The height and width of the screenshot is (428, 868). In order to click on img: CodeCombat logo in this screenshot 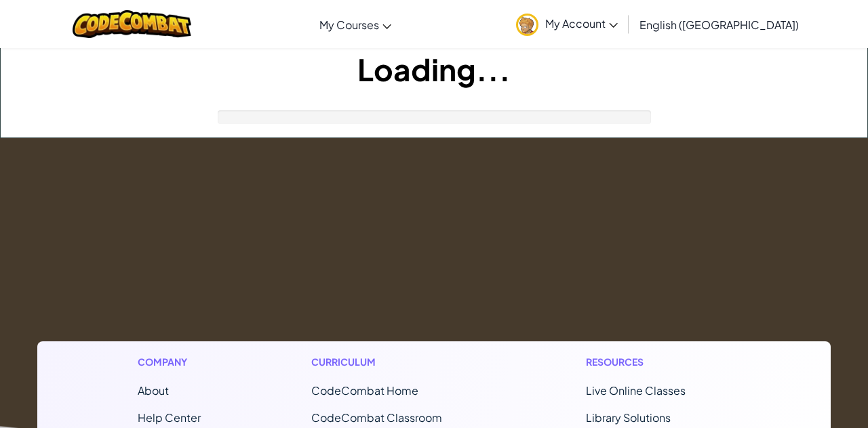, I will do `click(132, 24)`.